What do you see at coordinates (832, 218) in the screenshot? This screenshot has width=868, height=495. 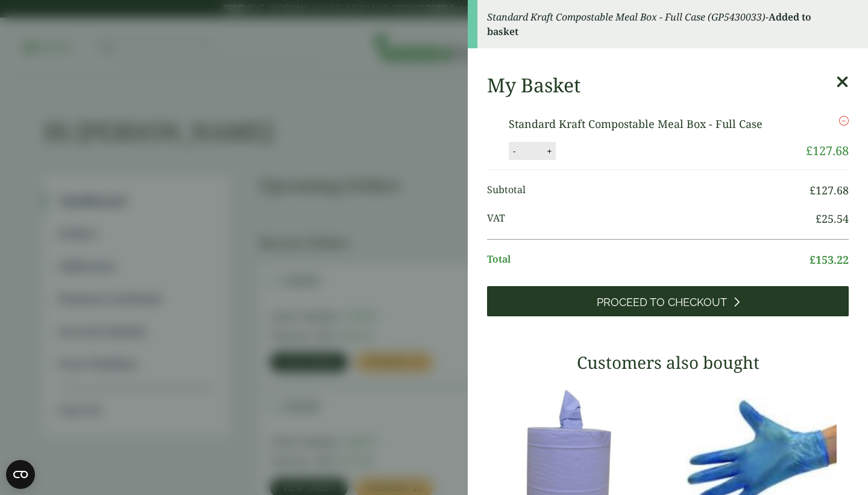 I see `bdi: 25.54` at bounding box center [832, 218].